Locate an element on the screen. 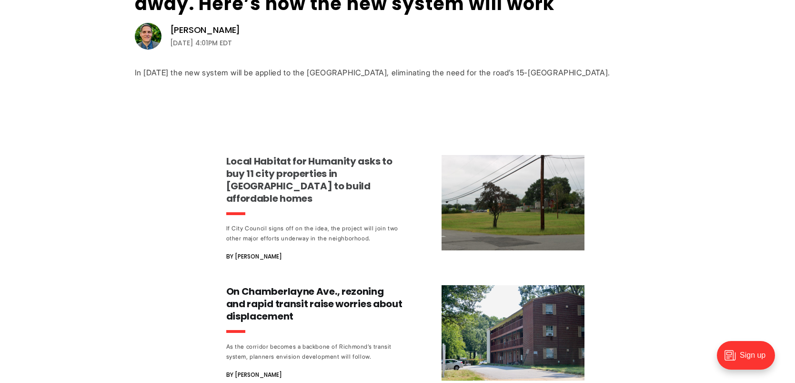  img: Graham Moomaw is located at coordinates (148, 36).